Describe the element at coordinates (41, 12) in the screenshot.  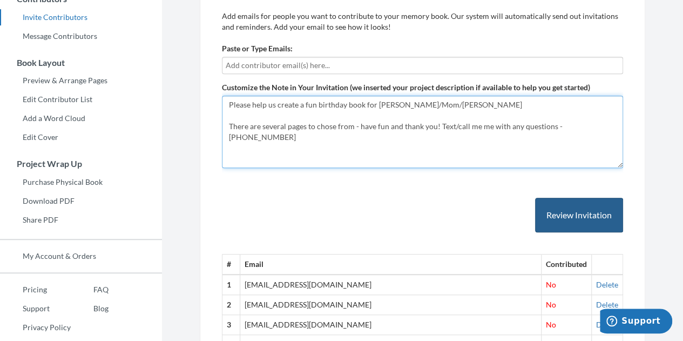
I see `span: Support` at that location.